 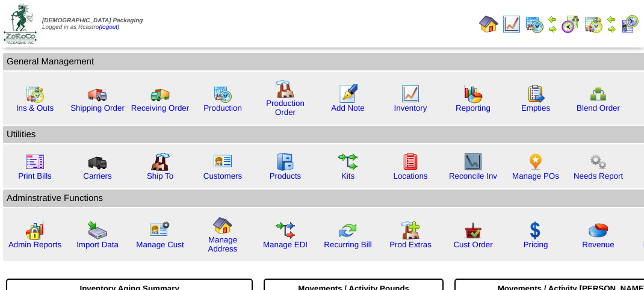 What do you see at coordinates (97, 244) in the screenshot?
I see `a: Import Data` at bounding box center [97, 244].